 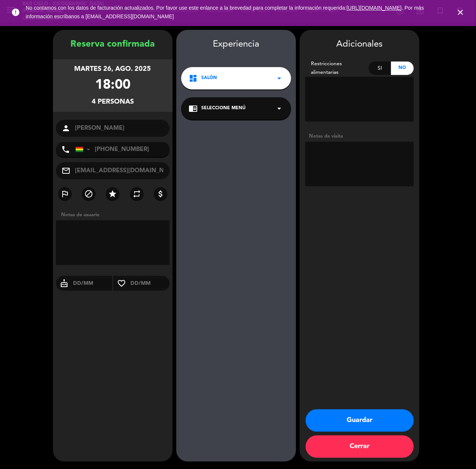 What do you see at coordinates (380, 68) in the screenshot?
I see `div: Si` at bounding box center [380, 68].